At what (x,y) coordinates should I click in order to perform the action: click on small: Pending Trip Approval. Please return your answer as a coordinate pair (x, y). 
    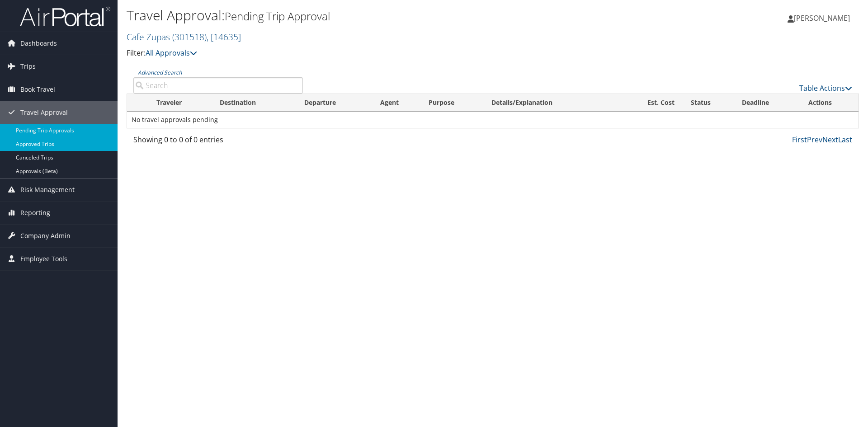
    Looking at the image, I should click on (277, 16).